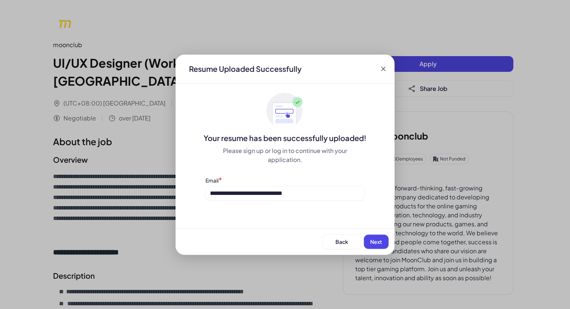  Describe the element at coordinates (342, 241) in the screenshot. I see `span: Back` at that location.